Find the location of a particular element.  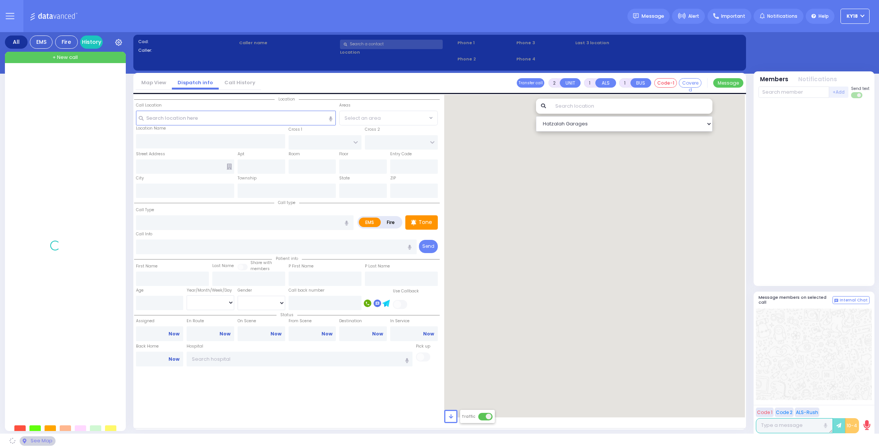

input: Search hospital is located at coordinates (299, 359).